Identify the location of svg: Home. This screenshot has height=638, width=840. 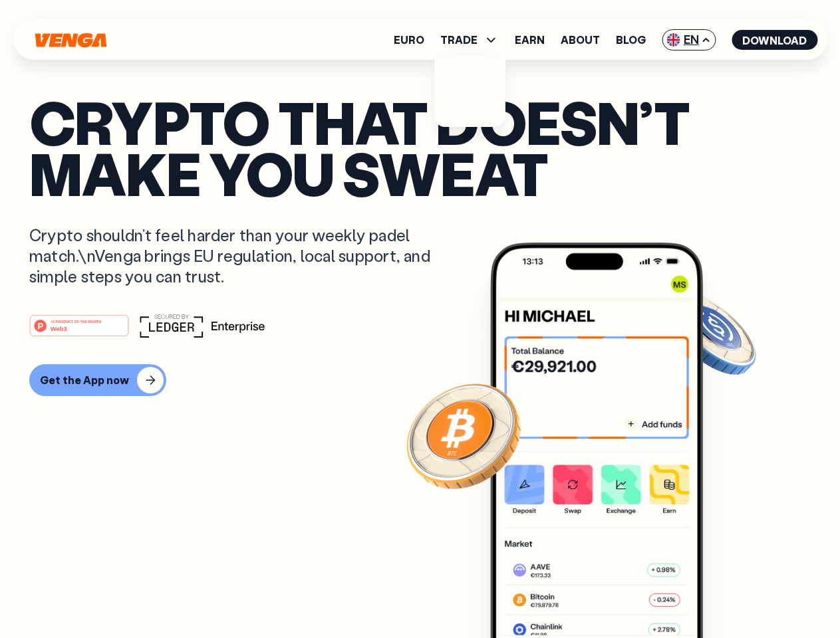
(70, 40).